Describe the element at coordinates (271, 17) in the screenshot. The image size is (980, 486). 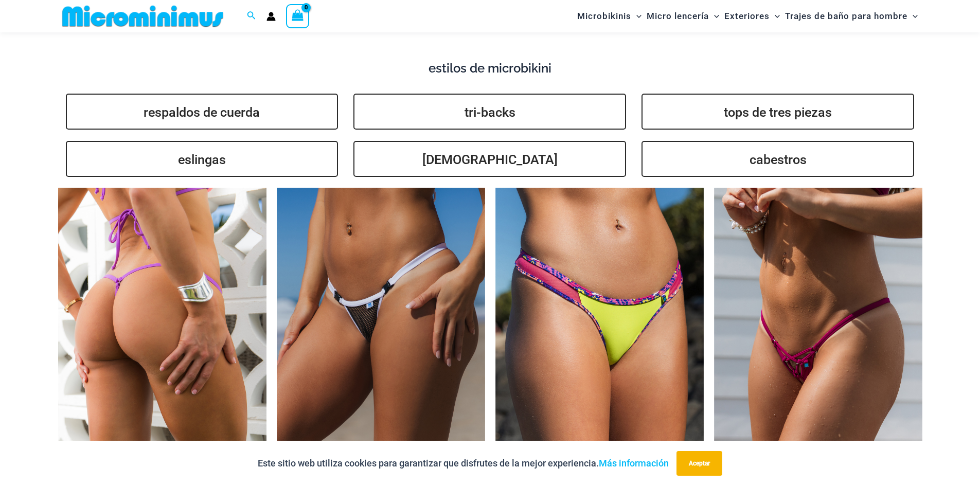
I see `a: Enlace del icono de la cuenta` at that location.